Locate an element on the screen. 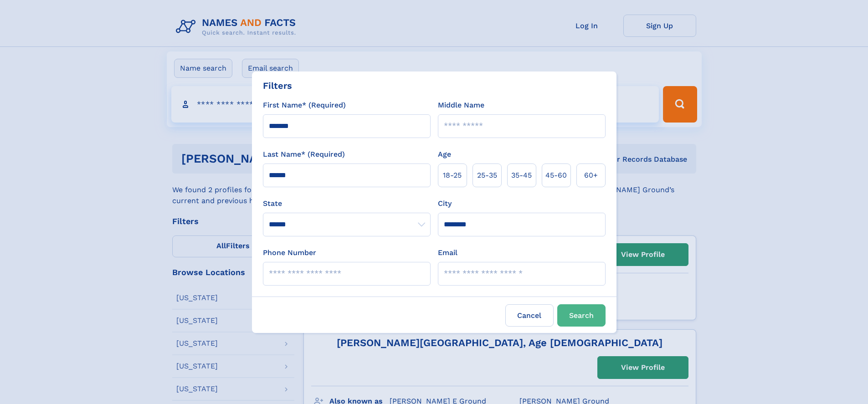 The image size is (868, 404). label: Age is located at coordinates (444, 155).